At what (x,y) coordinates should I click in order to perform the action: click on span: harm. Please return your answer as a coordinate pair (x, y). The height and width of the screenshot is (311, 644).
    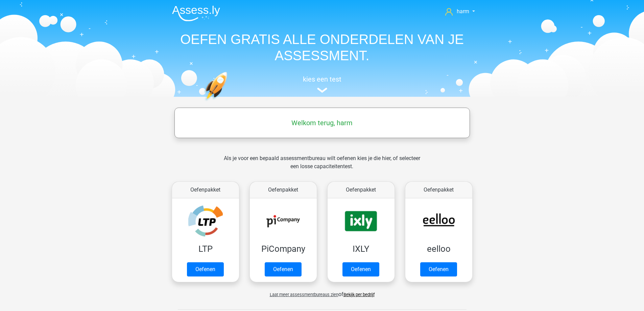
    Looking at the image, I should click on (463, 11).